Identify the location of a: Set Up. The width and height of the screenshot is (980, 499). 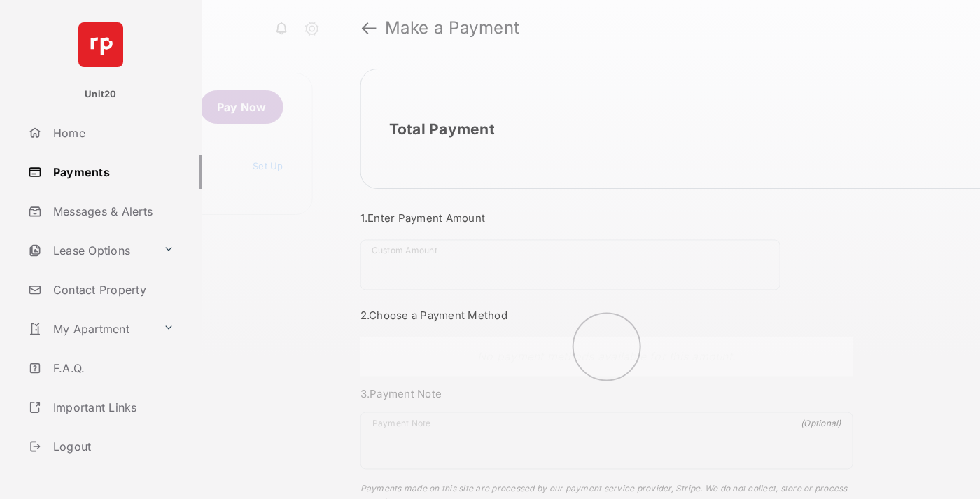
(268, 166).